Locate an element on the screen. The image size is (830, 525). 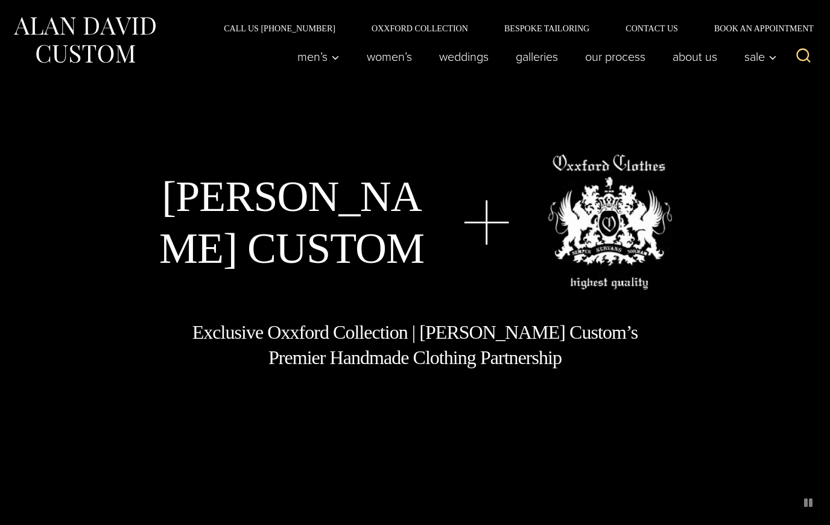
a: Women’s is located at coordinates (390, 57).